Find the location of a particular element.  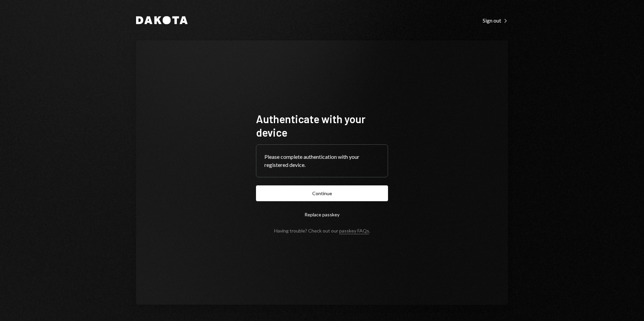

a: Sign out is located at coordinates (495, 20).